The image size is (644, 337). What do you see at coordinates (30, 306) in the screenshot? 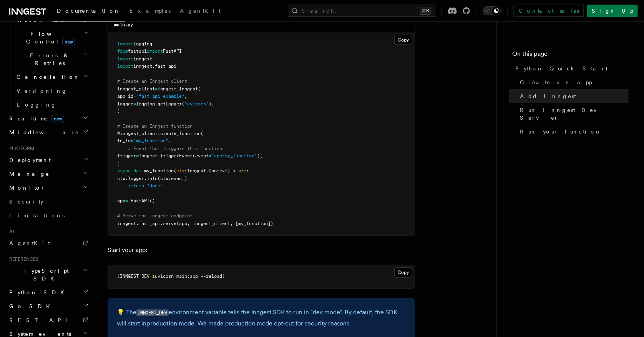
I see `span: Go SDK` at bounding box center [30, 306].